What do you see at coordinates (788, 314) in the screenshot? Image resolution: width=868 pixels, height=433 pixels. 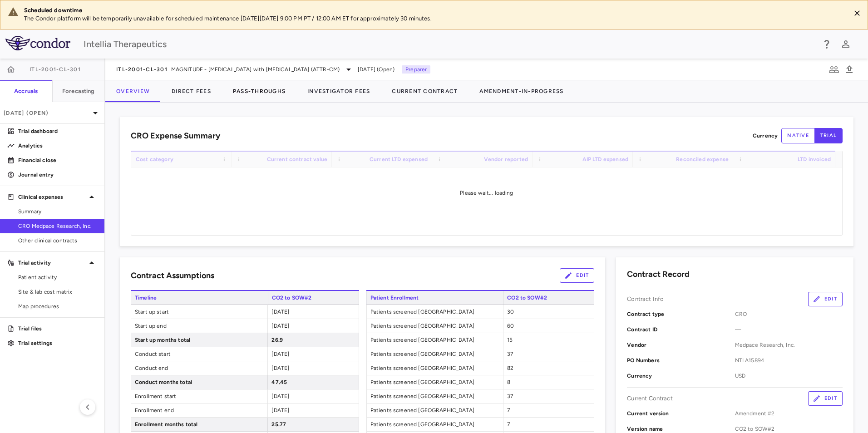 I see `span: CRO` at bounding box center [788, 314].